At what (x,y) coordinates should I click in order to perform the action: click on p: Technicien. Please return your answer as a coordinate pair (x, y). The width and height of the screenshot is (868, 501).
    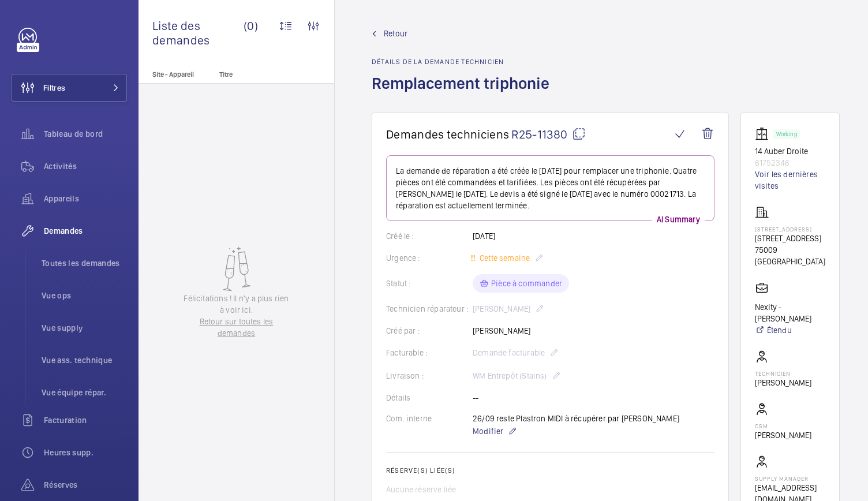
    Looking at the image, I should click on (783, 374).